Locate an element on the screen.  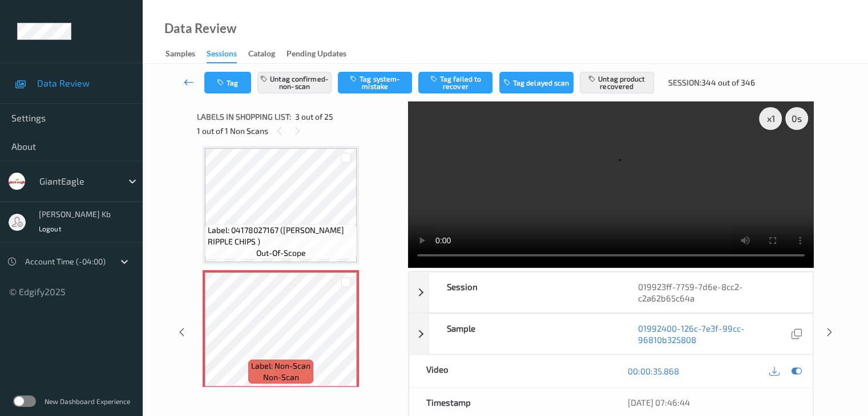
div: 0 s is located at coordinates (796, 119).